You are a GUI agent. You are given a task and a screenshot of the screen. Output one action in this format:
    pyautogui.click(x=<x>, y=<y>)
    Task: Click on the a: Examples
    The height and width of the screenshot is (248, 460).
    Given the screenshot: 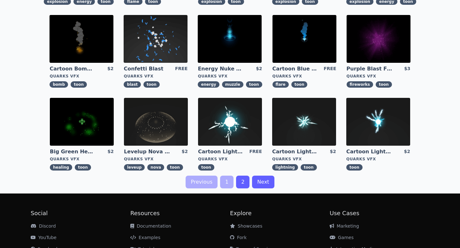 What is the action you would take?
    pyautogui.click(x=145, y=238)
    